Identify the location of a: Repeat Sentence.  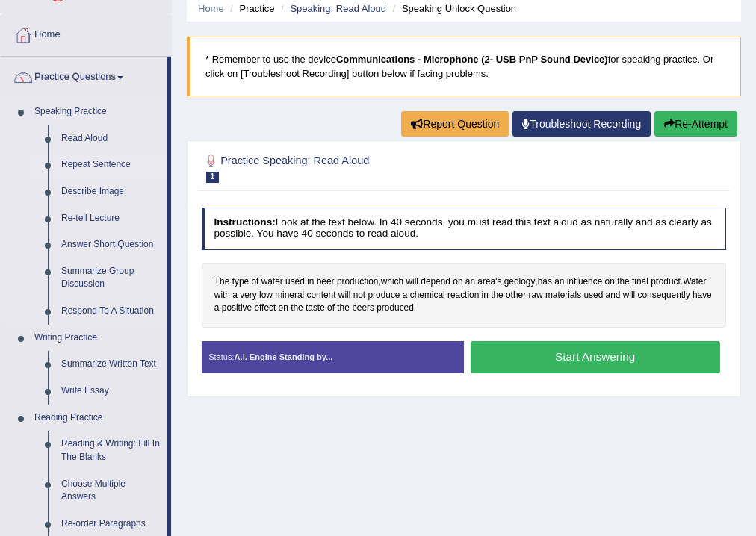
(111, 165).